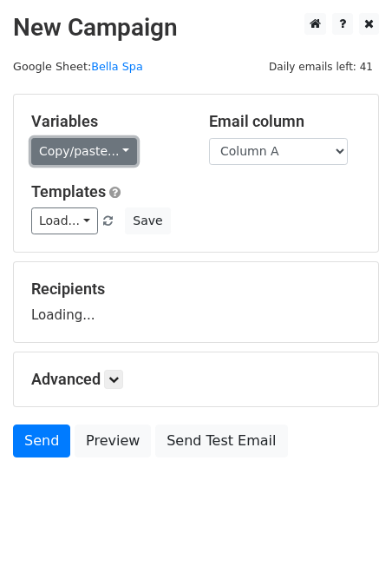  Describe the element at coordinates (221, 441) in the screenshot. I see `a: Send Test Email` at that location.